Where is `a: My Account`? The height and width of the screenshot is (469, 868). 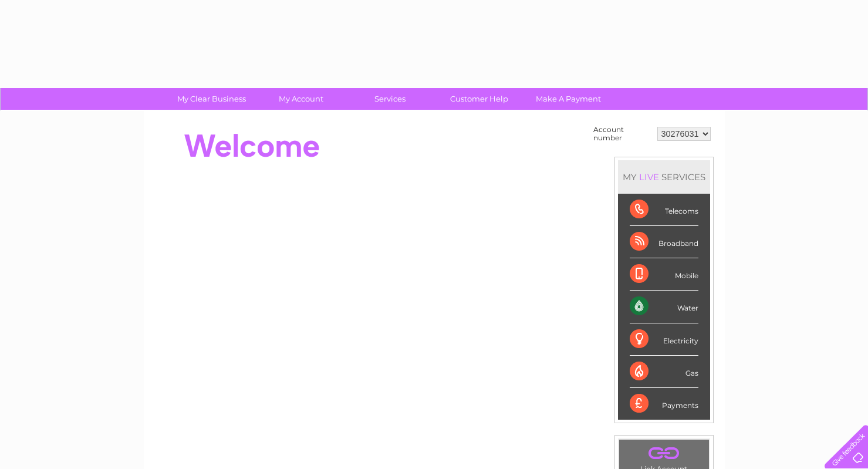 a: My Account is located at coordinates (301, 98).